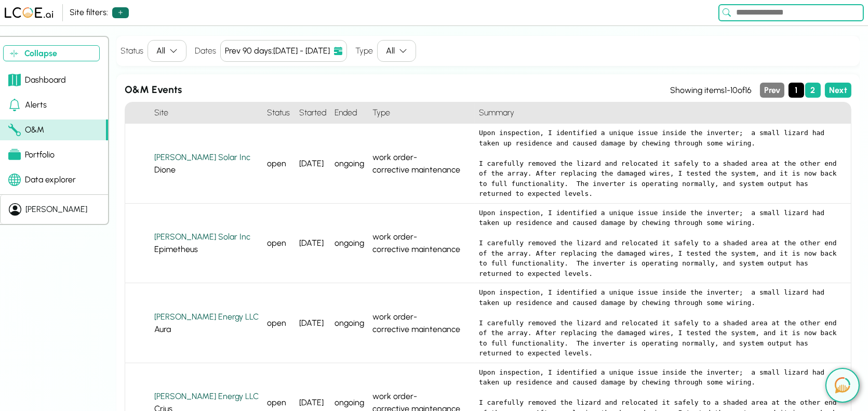 This screenshot has height=411, width=868. Describe the element at coordinates (206, 163) in the screenshot. I see `div: Dione` at that location.